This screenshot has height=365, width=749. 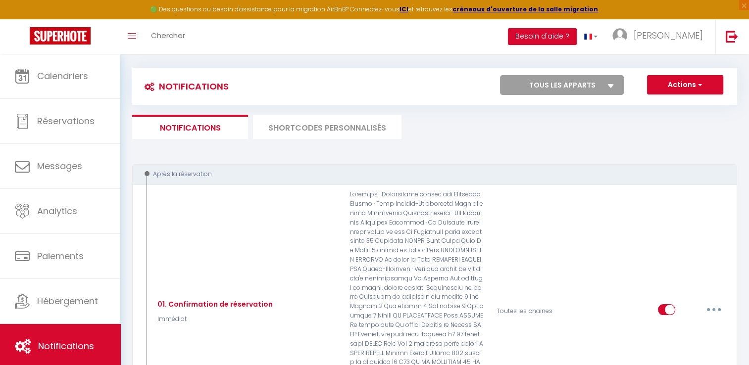 I want to click on li: SHORTCODES PERSONNALISÉS, so click(x=327, y=127).